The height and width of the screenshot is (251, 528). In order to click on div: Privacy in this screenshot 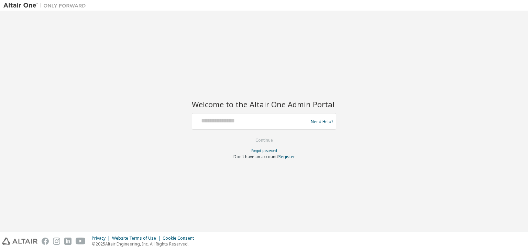, I will do `click(102, 238)`.